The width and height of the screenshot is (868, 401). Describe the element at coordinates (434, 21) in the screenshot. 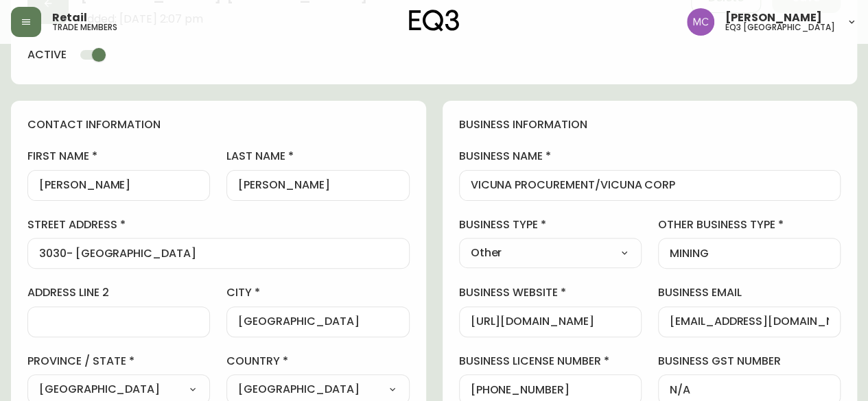

I see `img: logo` at that location.